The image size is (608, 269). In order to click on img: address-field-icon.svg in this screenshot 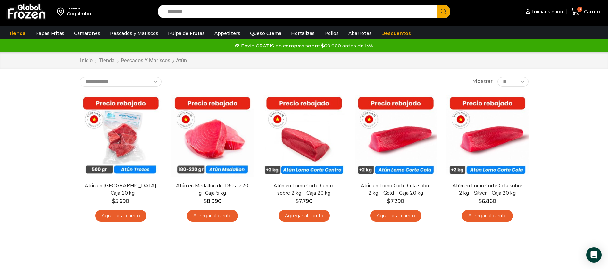, I will do `click(62, 12)`.